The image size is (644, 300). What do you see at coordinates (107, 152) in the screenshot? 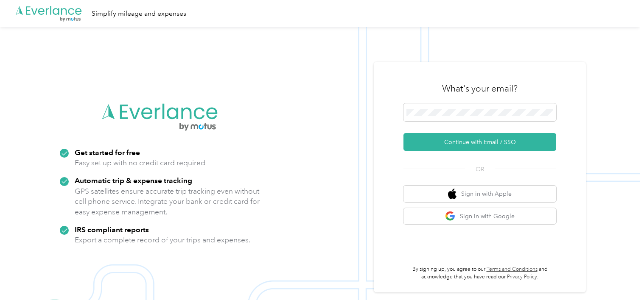
I see `strong: Get started for free` at bounding box center [107, 152].